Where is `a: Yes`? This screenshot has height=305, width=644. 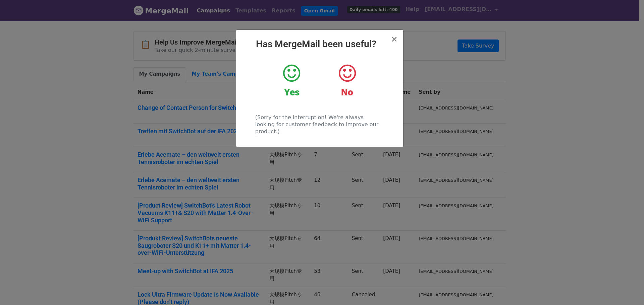
a: Yes is located at coordinates (292, 81).